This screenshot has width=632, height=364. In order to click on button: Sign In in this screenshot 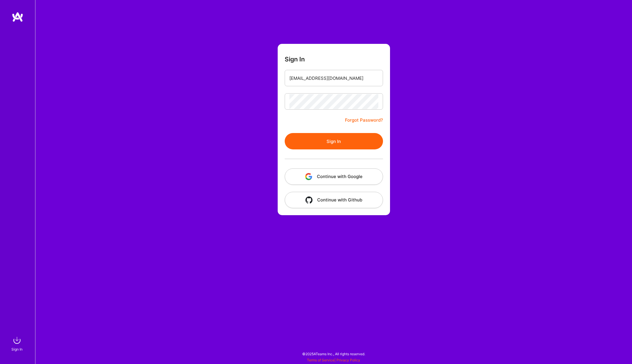, I will do `click(334, 141)`.